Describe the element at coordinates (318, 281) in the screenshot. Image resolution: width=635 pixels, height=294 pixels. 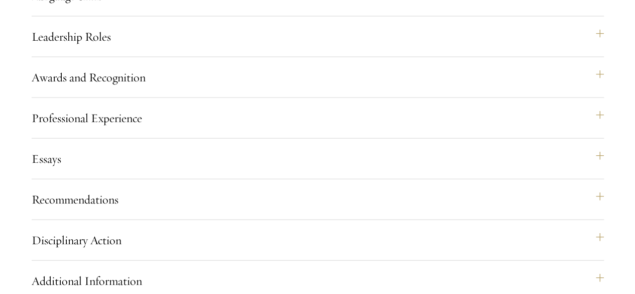
I see `button: Additional Information` at that location.